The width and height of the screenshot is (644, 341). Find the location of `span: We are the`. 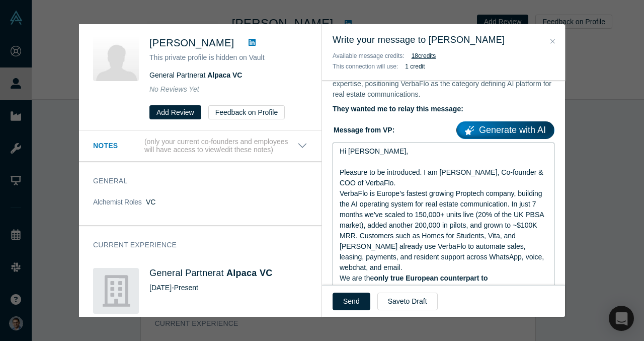

span: We are the is located at coordinates (356, 278).